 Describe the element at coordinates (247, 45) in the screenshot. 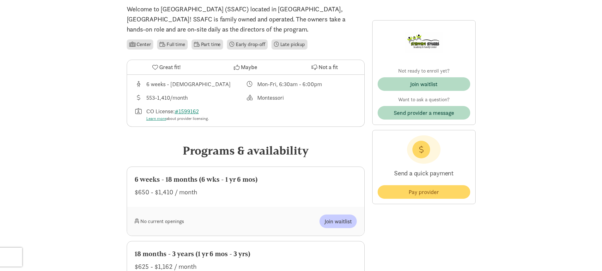

I see `li: Early drop-off` at that location.